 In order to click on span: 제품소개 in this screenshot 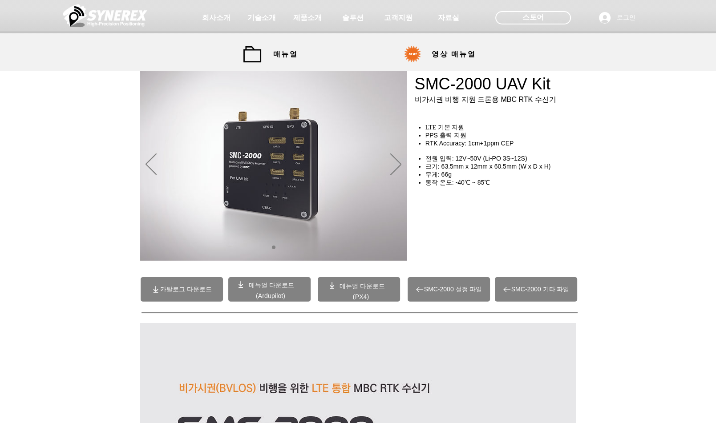, I will do `click(307, 18)`.